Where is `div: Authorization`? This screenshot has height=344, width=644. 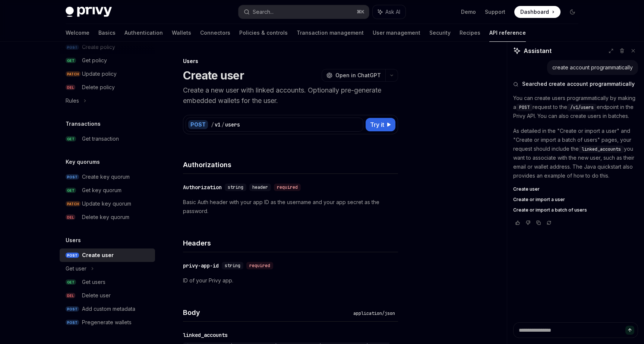
div: Authorization is located at coordinates (202, 187).